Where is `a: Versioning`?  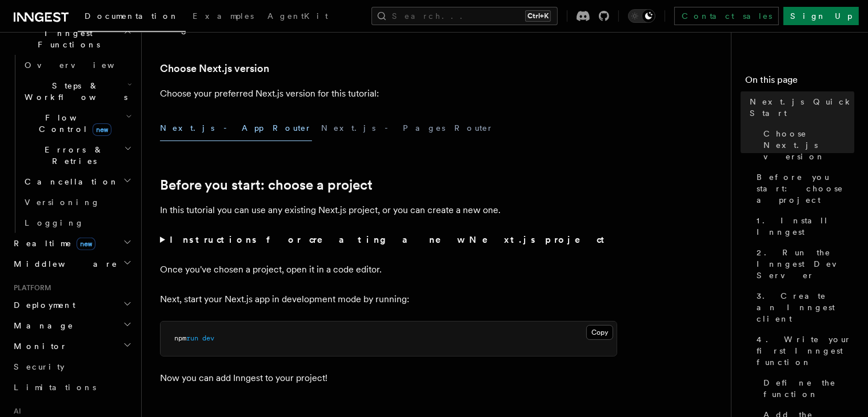 a: Versioning is located at coordinates (77, 202).